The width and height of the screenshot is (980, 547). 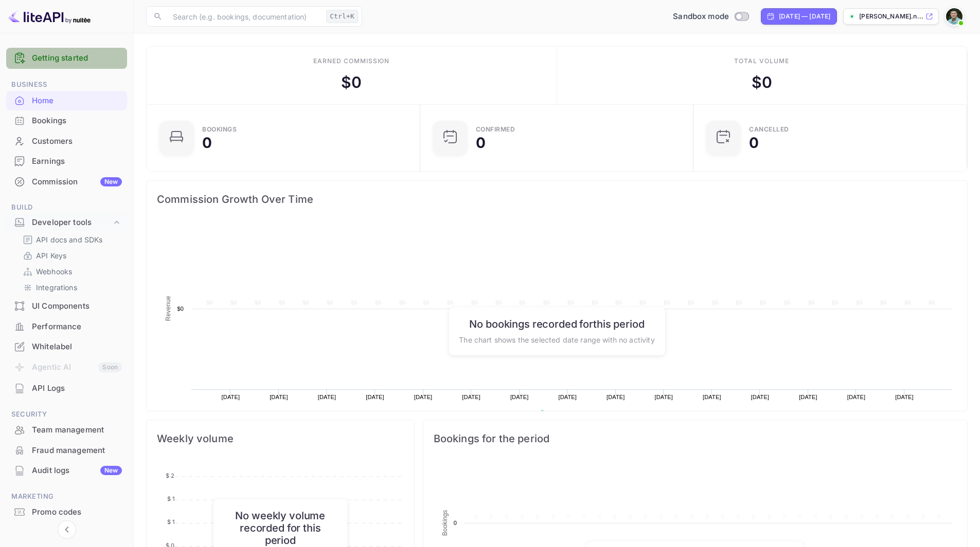 I want to click on div: $ 0, so click(x=351, y=82).